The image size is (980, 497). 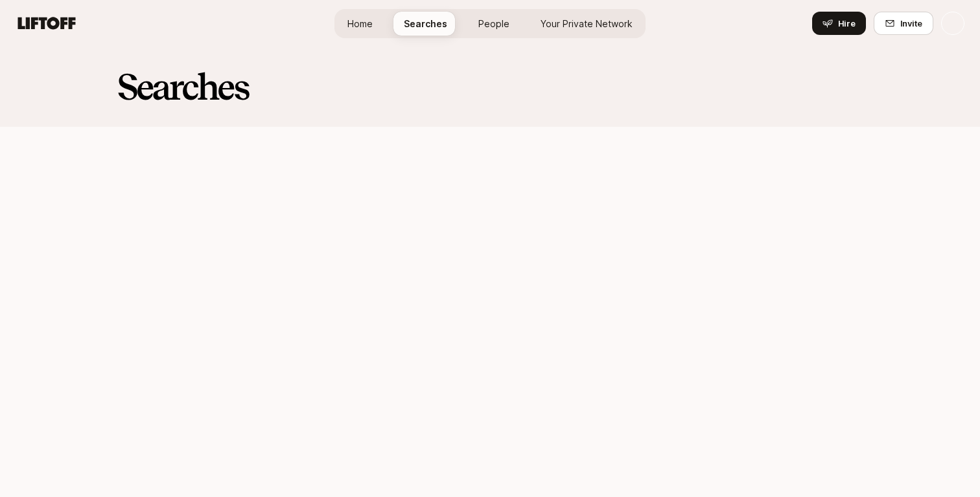 I want to click on a: People, so click(x=494, y=23).